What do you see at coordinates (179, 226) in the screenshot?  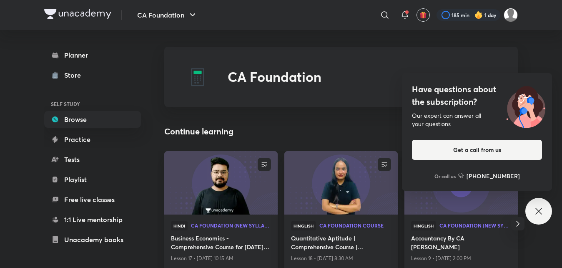 I see `span: Hindi` at bounding box center [179, 226].